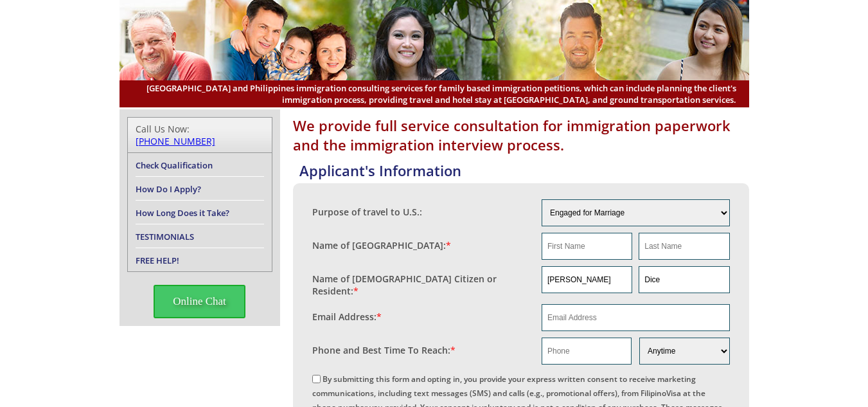  What do you see at coordinates (316, 379) in the screenshot?
I see `input: By submitting this form and opting in, you provide your express written consent to receive market...` at bounding box center [316, 379].